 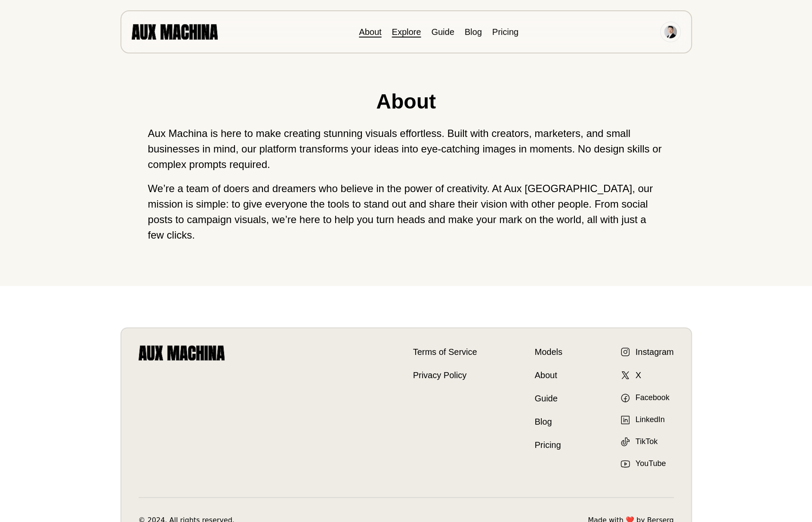 I want to click on a: X, so click(x=631, y=375).